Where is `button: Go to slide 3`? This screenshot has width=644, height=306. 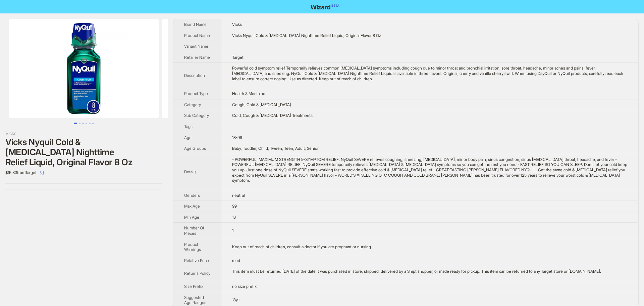
button: Go to slide 3 is located at coordinates (83, 123).